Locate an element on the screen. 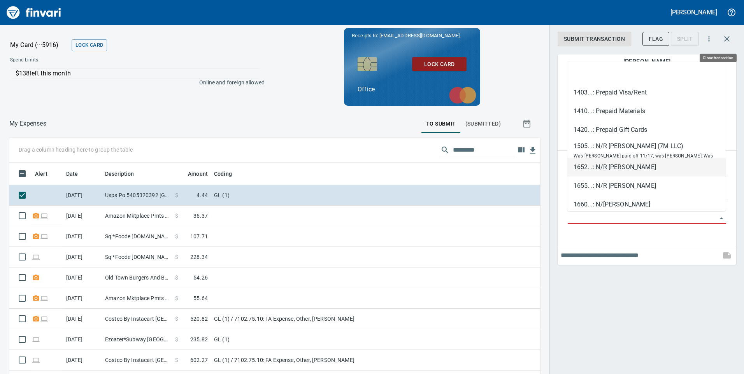  span: This records your note into the expense is located at coordinates (727, 256).